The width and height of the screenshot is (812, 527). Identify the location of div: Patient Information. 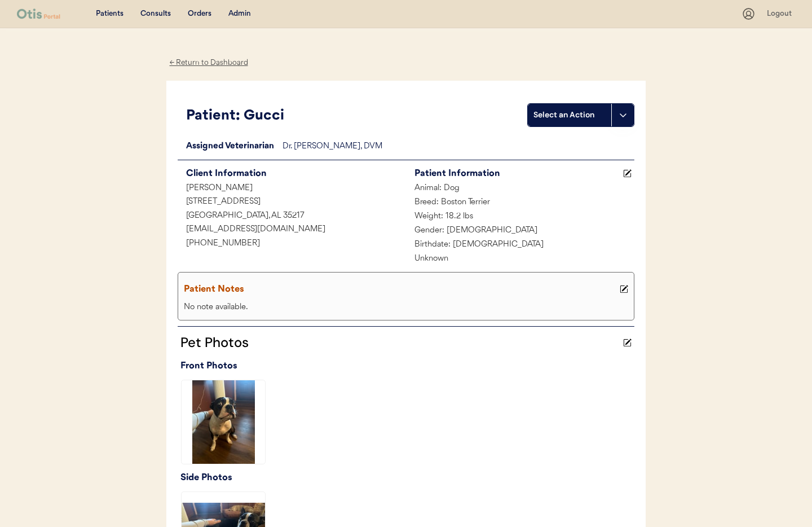
(517, 173).